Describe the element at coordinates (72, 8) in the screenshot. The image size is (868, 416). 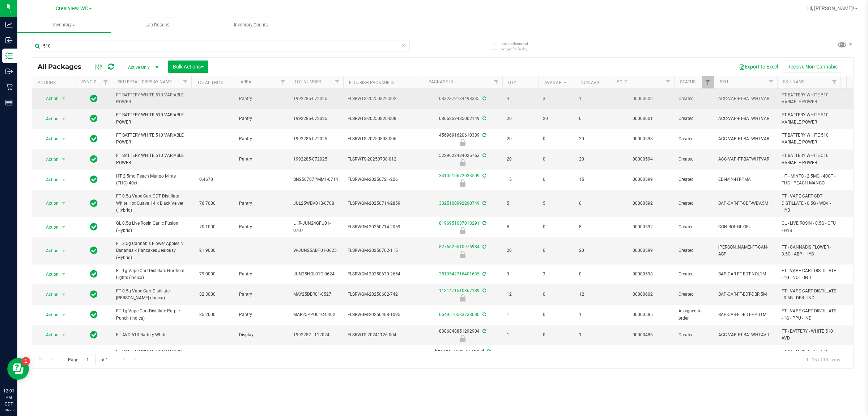
I see `span: Crestview WC` at that location.